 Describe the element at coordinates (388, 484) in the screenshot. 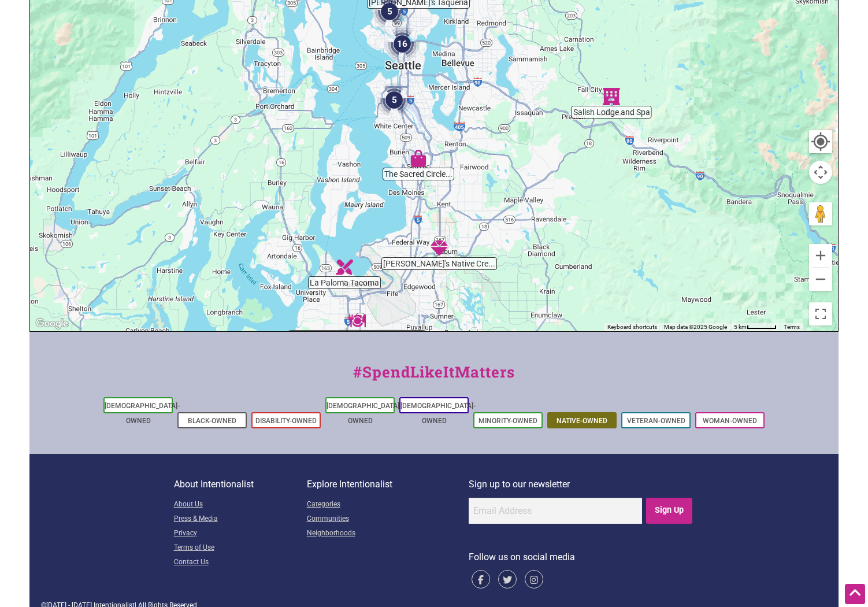

I see `p: Explore Intentionalist` at that location.